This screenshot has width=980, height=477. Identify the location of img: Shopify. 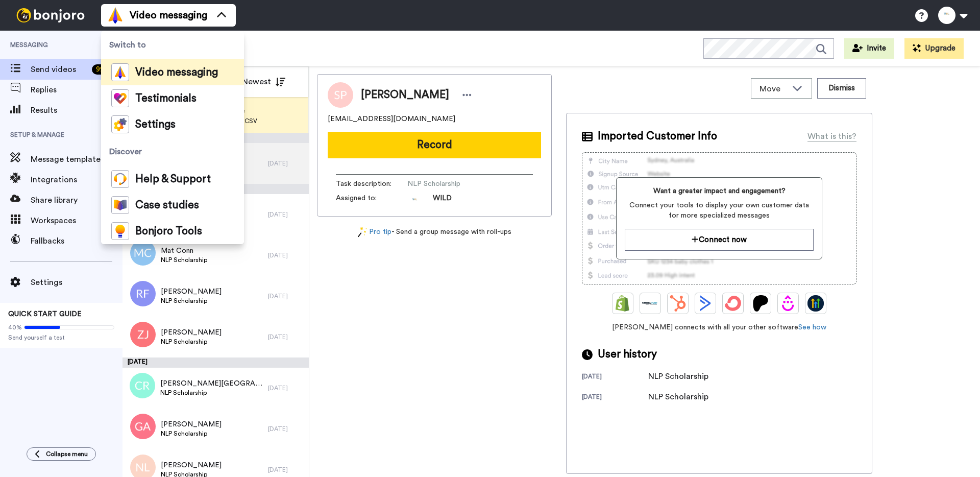
(623, 303).